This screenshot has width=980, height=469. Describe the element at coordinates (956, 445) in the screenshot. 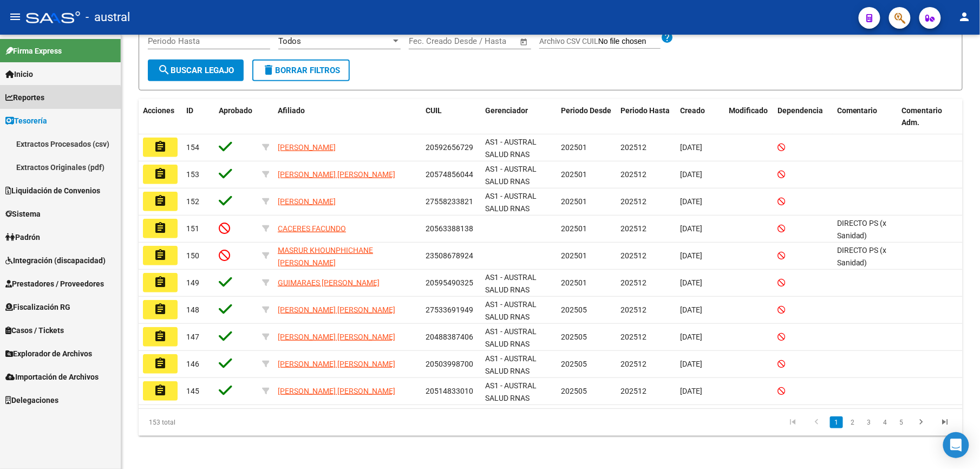

I see `div: Open Intercom Messenger` at that location.